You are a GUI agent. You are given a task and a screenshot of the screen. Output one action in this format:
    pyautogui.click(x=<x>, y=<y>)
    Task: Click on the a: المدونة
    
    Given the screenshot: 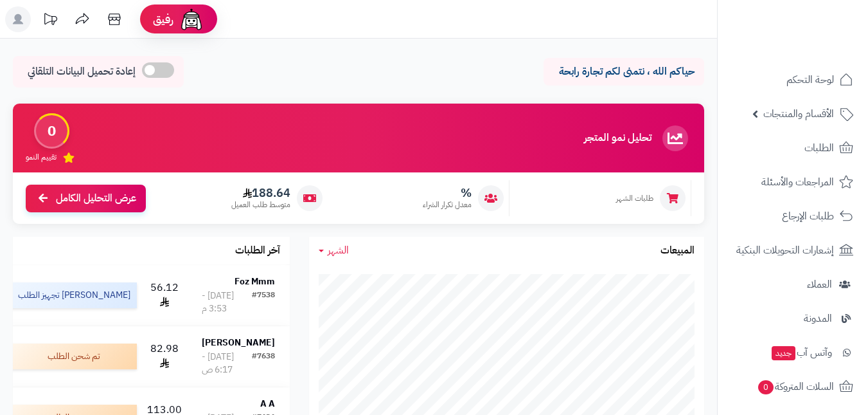 What is the action you would take?
    pyautogui.click(x=793, y=318)
    